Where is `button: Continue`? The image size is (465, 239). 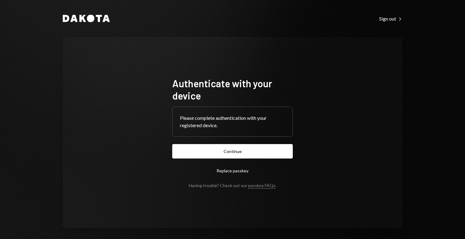
button: Continue is located at coordinates (233, 151).